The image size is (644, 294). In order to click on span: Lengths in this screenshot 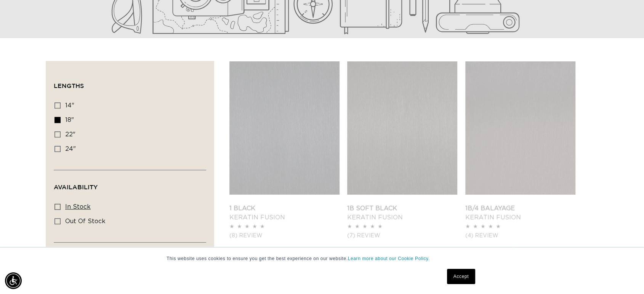, I will do `click(68, 86)`.